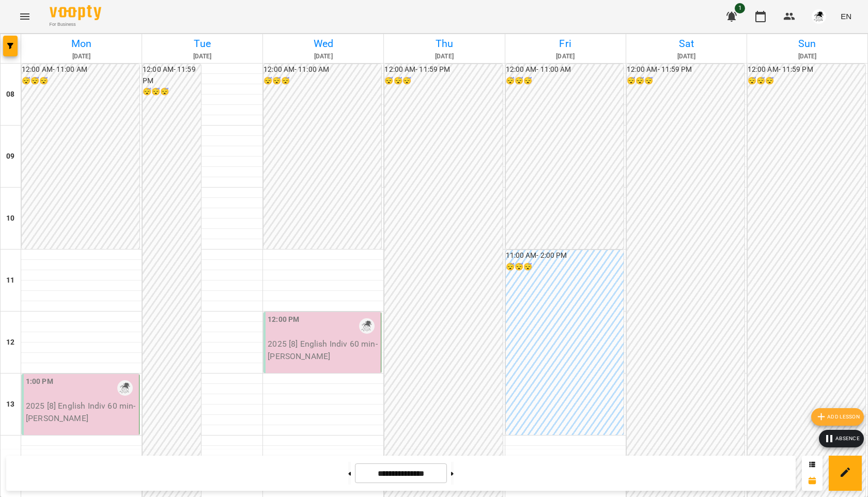 The image size is (868, 497). What do you see at coordinates (81, 44) in the screenshot?
I see `h6: Mon` at bounding box center [81, 44].